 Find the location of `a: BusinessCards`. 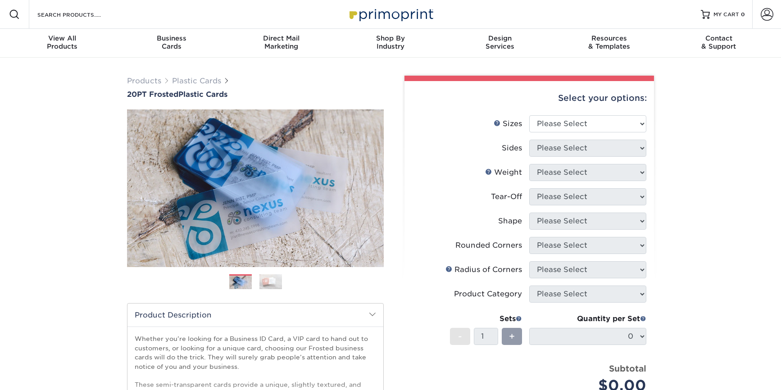

a: BusinessCards is located at coordinates (172, 43).